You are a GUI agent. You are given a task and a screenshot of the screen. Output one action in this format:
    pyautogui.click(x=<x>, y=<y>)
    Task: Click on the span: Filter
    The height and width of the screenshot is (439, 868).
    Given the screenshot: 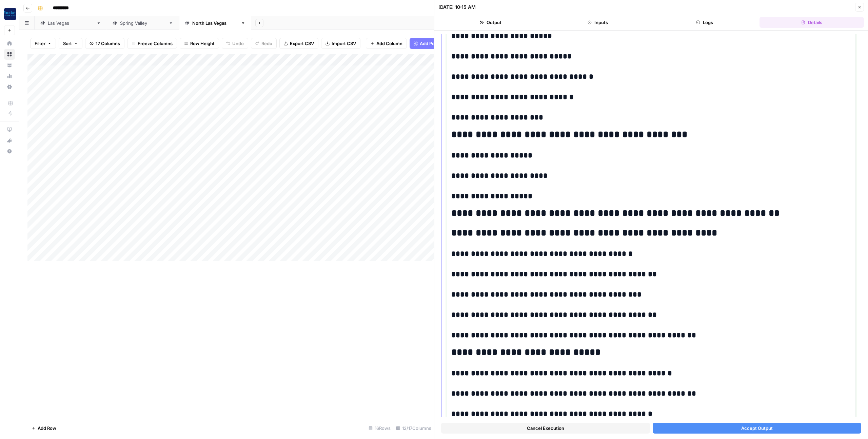 What is the action you would take?
    pyautogui.click(x=40, y=43)
    